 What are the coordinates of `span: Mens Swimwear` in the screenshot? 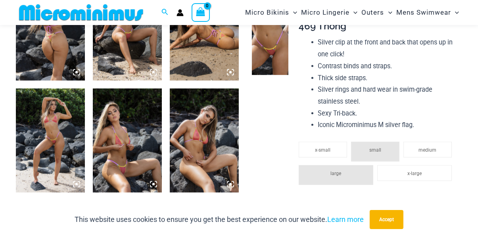 It's located at (423, 12).